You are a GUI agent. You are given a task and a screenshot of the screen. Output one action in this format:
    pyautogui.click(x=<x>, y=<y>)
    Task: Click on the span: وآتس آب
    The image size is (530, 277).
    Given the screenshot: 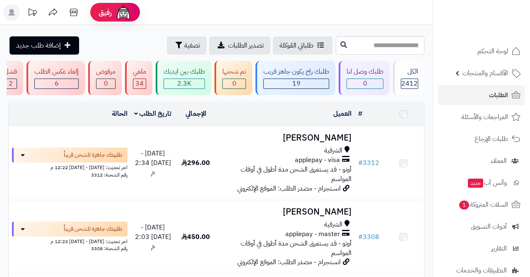 What is the action you would take?
    pyautogui.click(x=487, y=183)
    